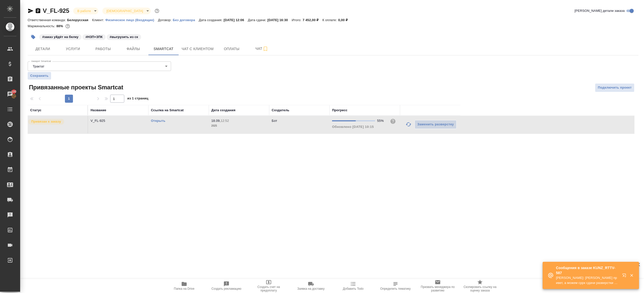  I want to click on a: Без договора, so click(186, 20).